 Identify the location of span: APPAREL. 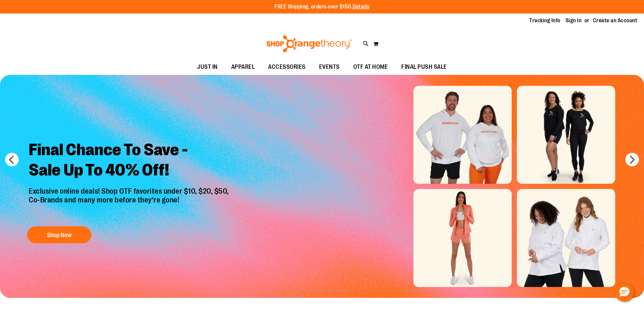
(243, 67).